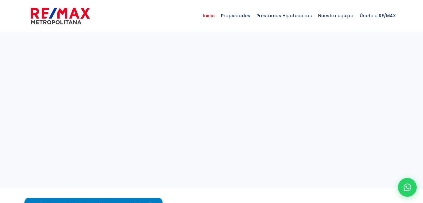 Image resolution: width=423 pixels, height=203 pixels. Describe the element at coordinates (377, 16) in the screenshot. I see `span: Únete a RE/MAX` at that location.